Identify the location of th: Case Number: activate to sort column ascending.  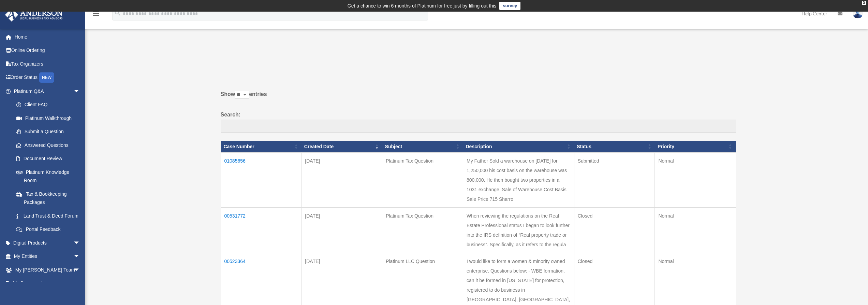
(261, 146).